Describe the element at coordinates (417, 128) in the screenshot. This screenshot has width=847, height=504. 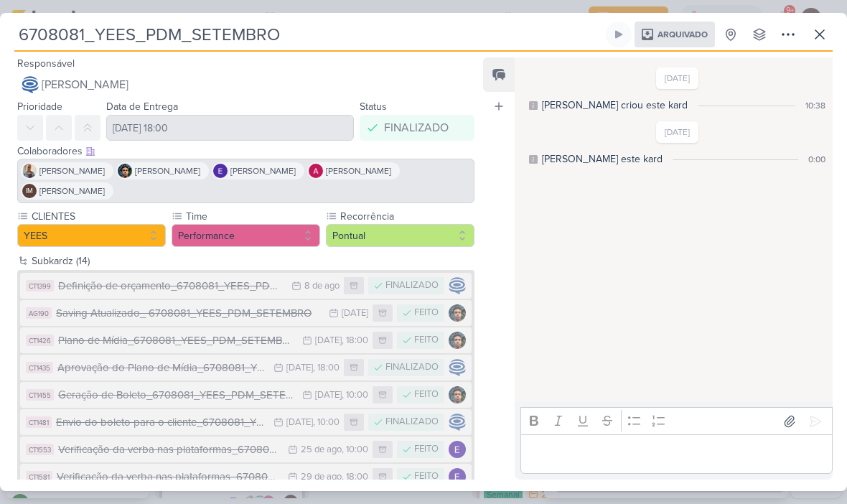
I see `button: FINALIZADO` at that location.